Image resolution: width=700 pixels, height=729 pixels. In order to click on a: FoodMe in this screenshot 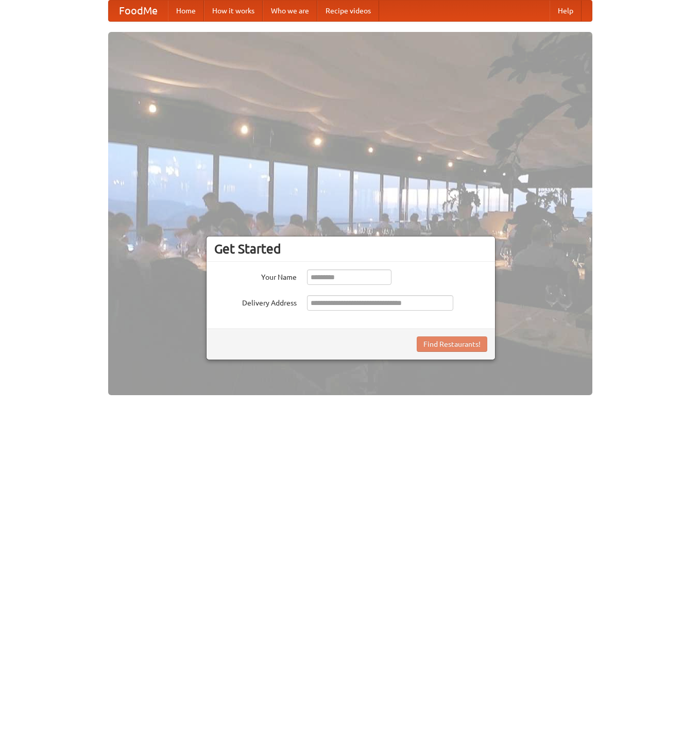, I will do `click(138, 10)`.